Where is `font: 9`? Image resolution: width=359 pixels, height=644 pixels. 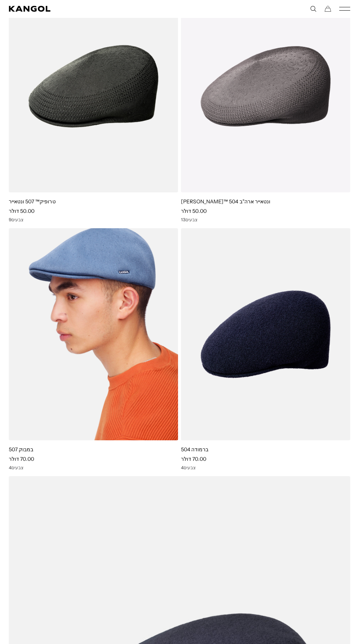
font: 9 is located at coordinates (10, 219).